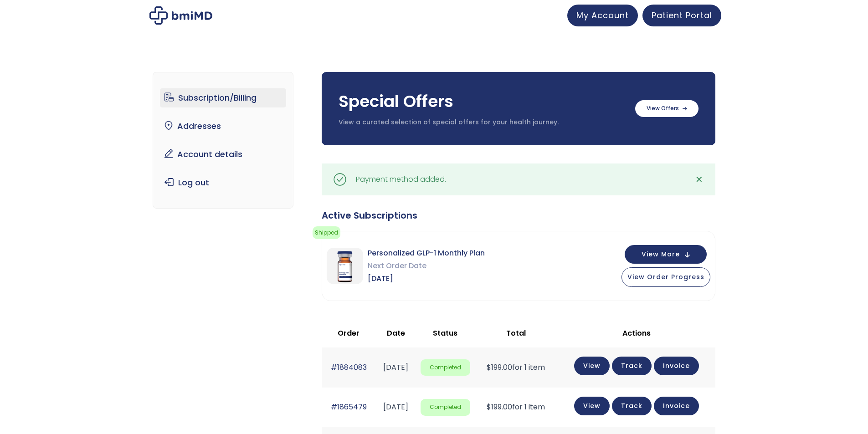  Describe the element at coordinates (445, 333) in the screenshot. I see `span: Status` at that location.